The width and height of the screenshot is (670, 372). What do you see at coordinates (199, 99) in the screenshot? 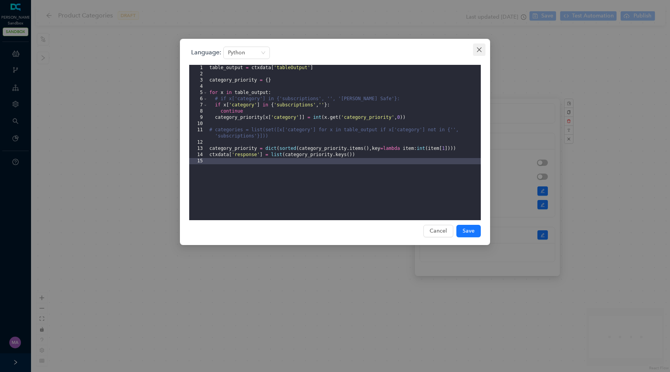
I see `div: 6` at bounding box center [199, 99].